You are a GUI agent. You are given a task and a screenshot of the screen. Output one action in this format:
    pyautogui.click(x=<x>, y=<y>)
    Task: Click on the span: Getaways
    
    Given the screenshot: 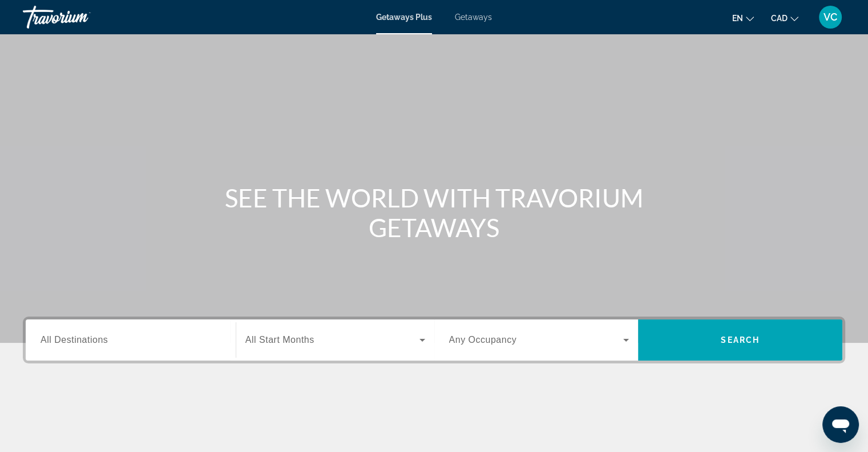 What is the action you would take?
    pyautogui.click(x=473, y=17)
    